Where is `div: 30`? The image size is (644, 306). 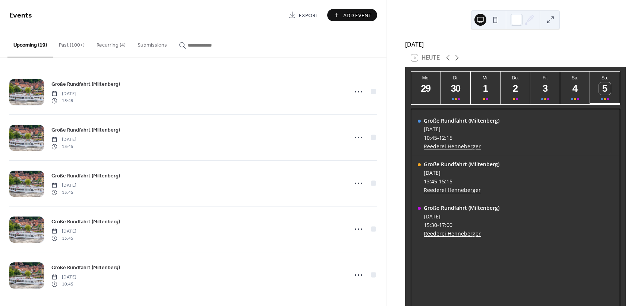 div: 30 is located at coordinates (456, 88).